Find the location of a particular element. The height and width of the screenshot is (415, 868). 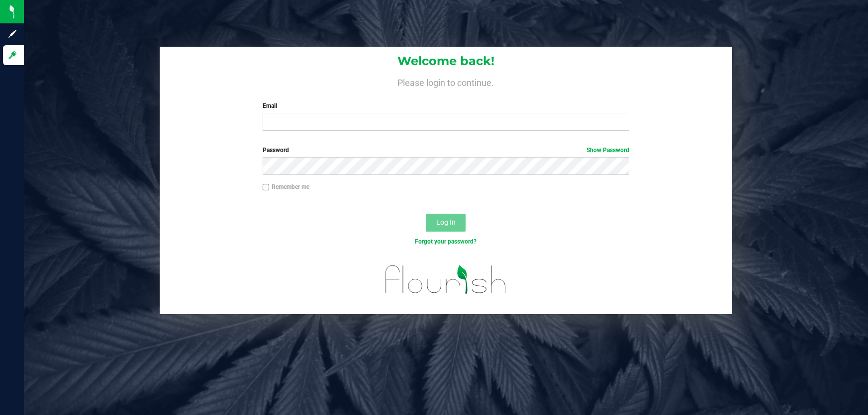

img: flourish_logo.svg is located at coordinates (446, 279).